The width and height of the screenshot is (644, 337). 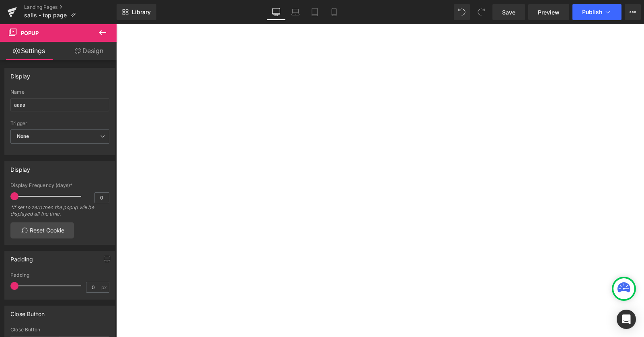 What do you see at coordinates (136, 12) in the screenshot?
I see `a: New Library` at bounding box center [136, 12].